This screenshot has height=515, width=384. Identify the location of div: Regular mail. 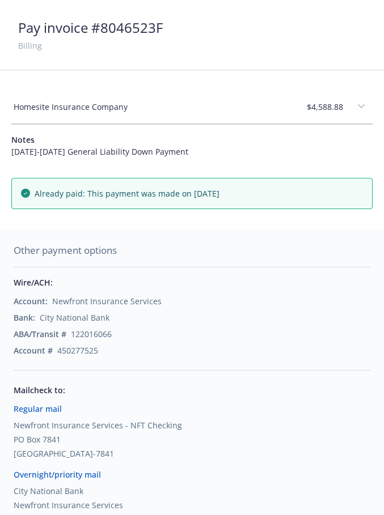
(192, 409).